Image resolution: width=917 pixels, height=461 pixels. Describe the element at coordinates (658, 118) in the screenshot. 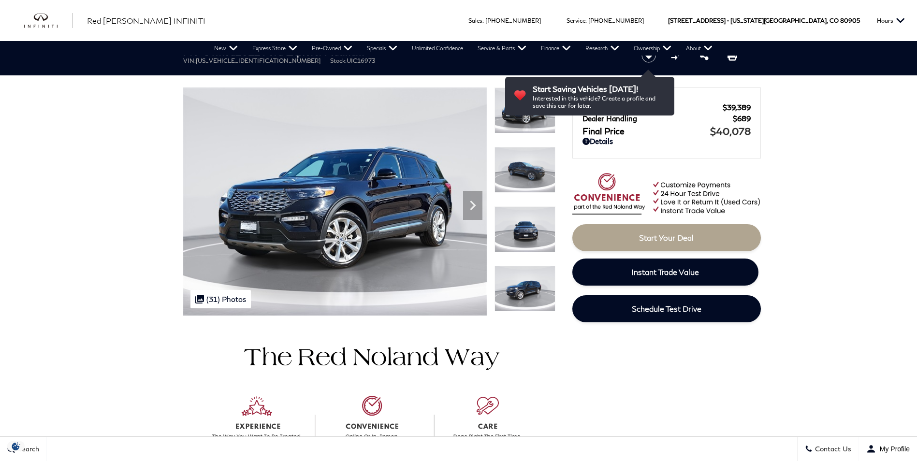

I see `span: Dealer Handling` at that location.